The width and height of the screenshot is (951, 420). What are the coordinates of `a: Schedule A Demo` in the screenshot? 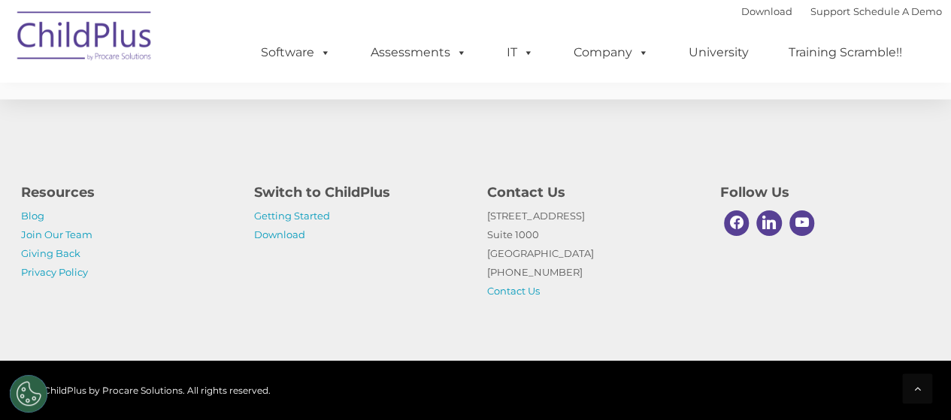 It's located at (898, 11).